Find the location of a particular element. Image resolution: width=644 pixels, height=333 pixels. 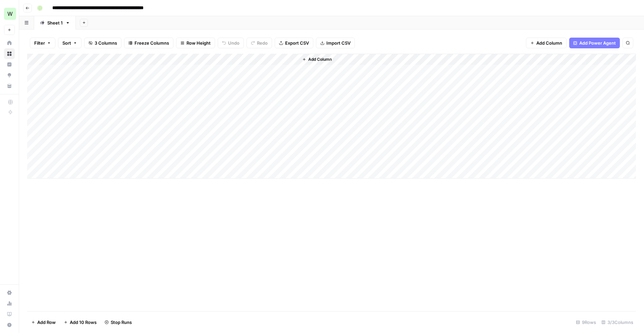

span: Add 10 Rows is located at coordinates (83, 323).